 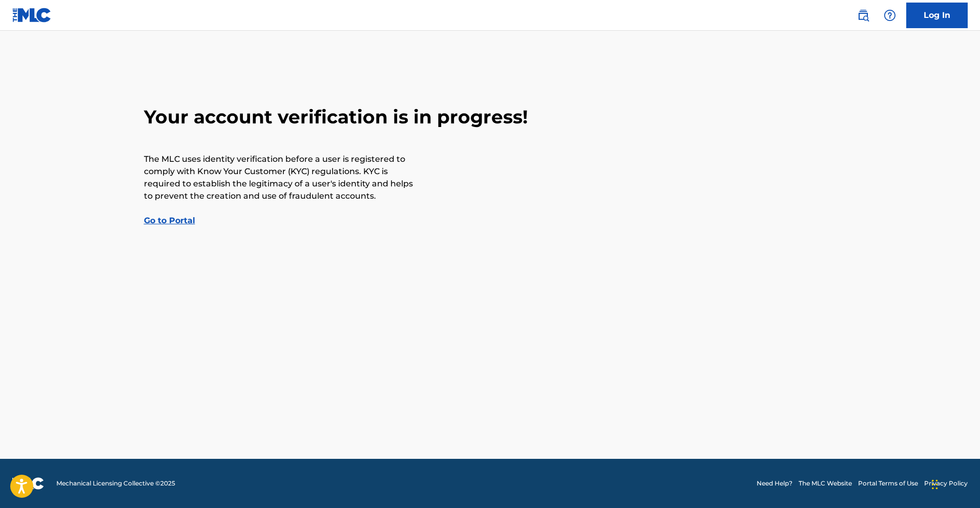 What do you see at coordinates (888, 484) in the screenshot?
I see `a: Portal Terms of Use` at bounding box center [888, 484].